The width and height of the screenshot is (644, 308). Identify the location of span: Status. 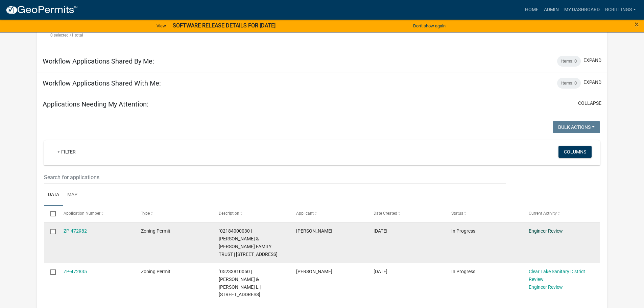
(457, 213).